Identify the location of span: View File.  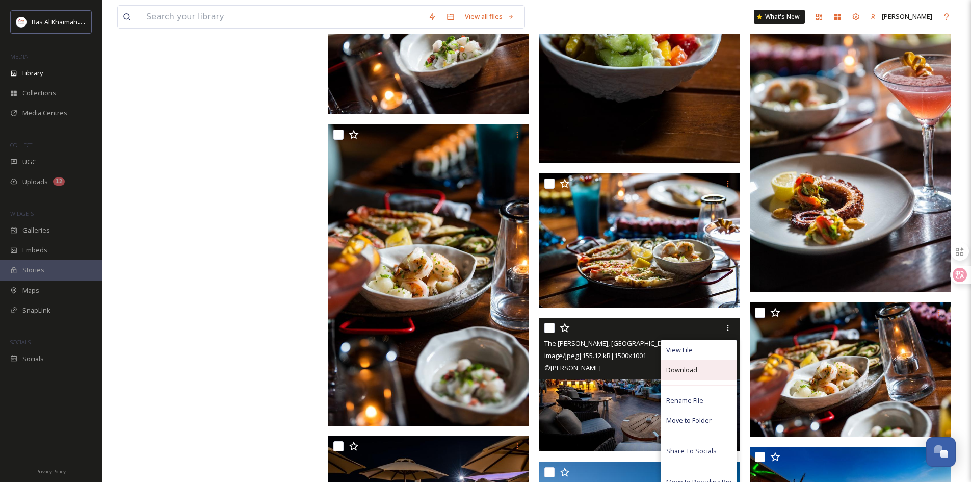
(680, 350).